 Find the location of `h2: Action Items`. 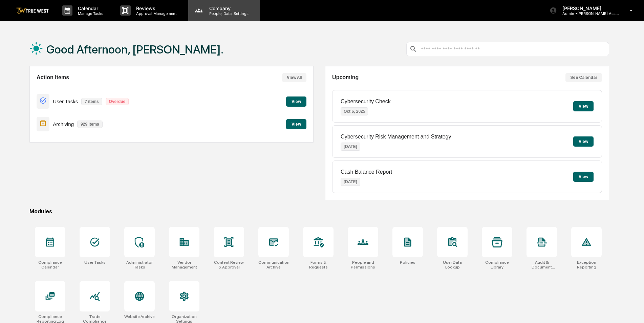

h2: Action Items is located at coordinates (53, 77).